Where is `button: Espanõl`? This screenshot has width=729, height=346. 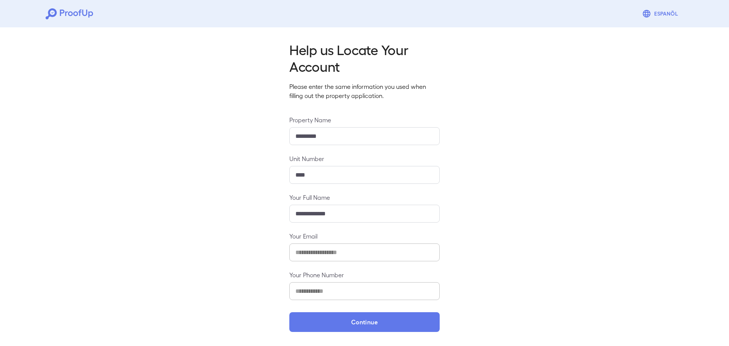 button: Espanõl is located at coordinates (661, 14).